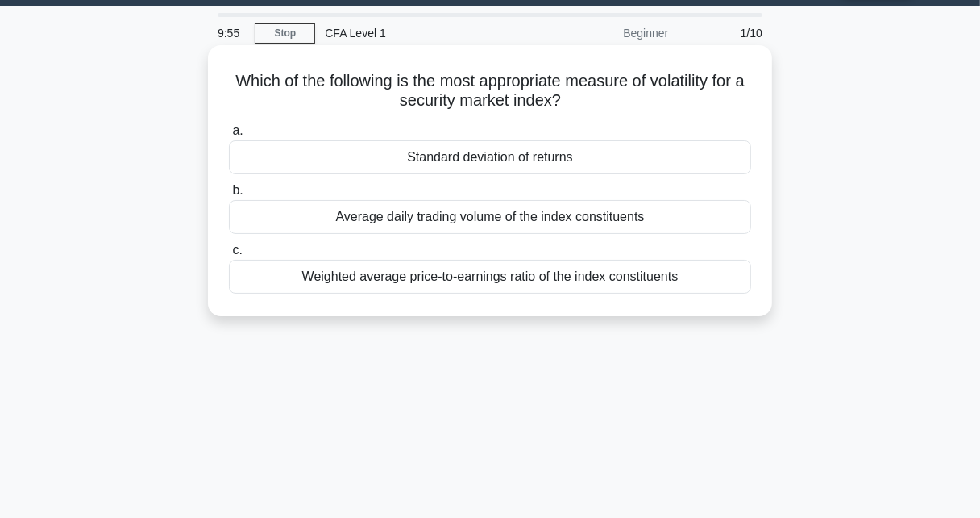  Describe the element at coordinates (725, 33) in the screenshot. I see `div: 1/10` at that location.